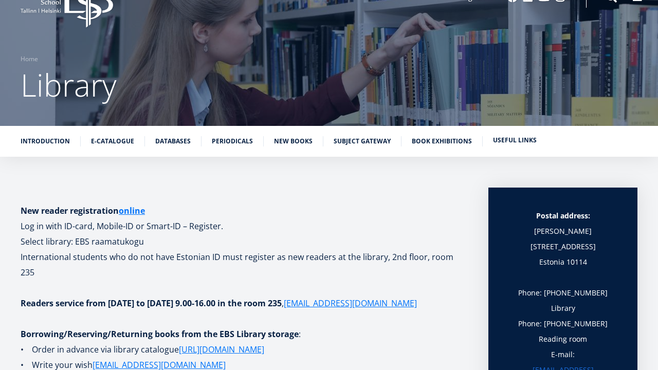 The image size is (658, 370). What do you see at coordinates (173, 141) in the screenshot?
I see `a: Databases` at bounding box center [173, 141].